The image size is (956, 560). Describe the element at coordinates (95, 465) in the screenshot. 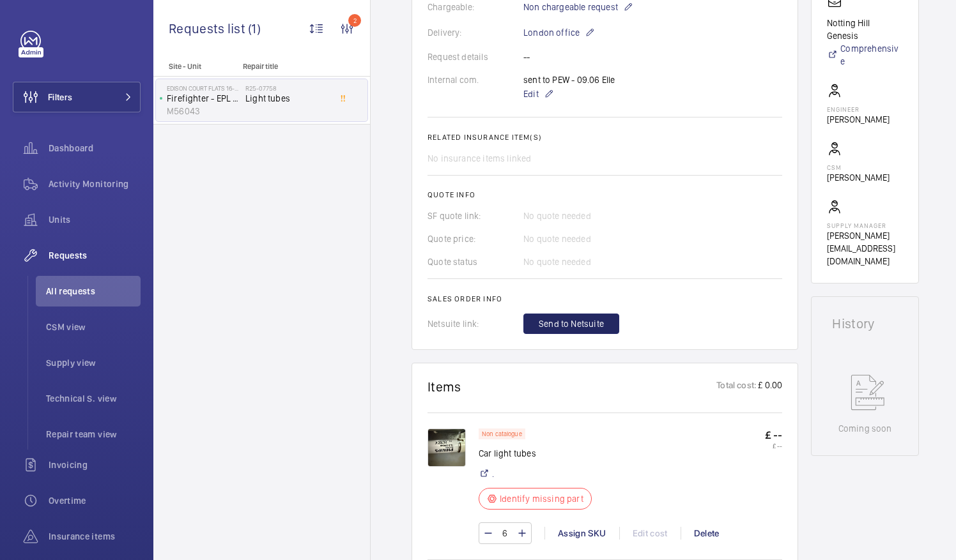

I see `span: Invoicing` at that location.